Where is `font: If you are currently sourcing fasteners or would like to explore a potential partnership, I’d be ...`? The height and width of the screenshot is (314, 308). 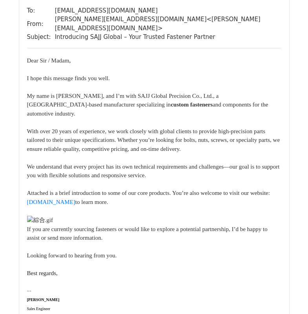
font: If you are currently sourcing fasteners or would like to explore a potential partnership, I’d be ... is located at coordinates (147, 237).